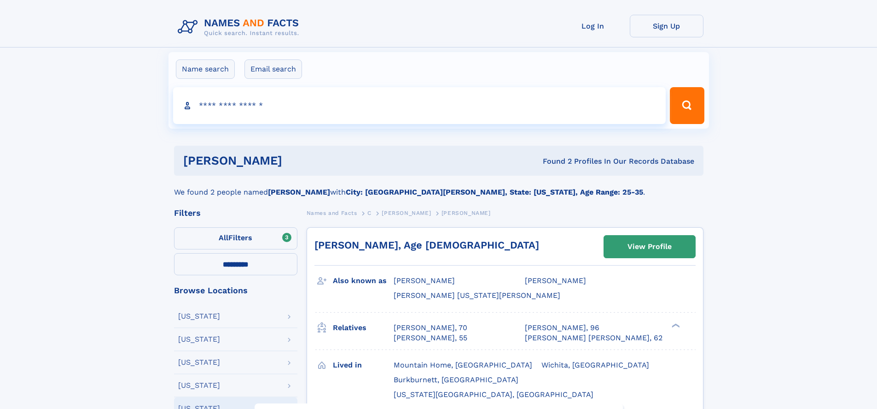 The height and width of the screenshot is (409, 877). Describe the element at coordinates (650, 246) in the screenshot. I see `a: View Profile` at that location.